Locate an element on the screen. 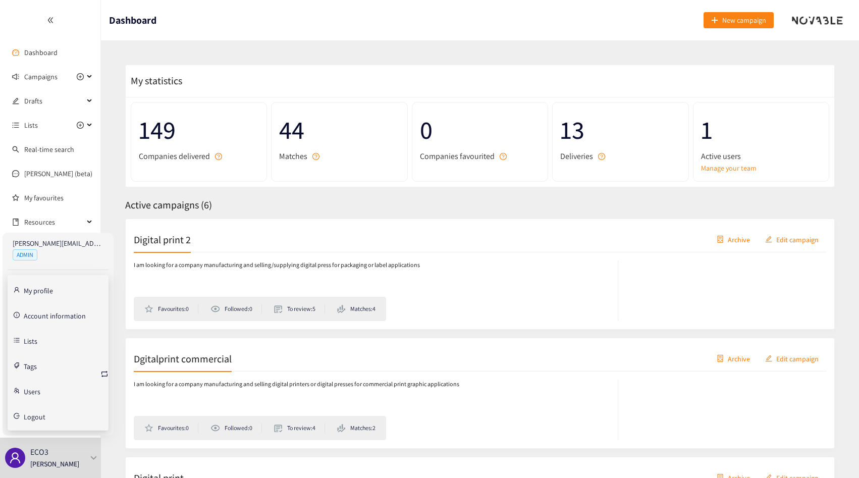  span: Companies delivered is located at coordinates (174, 156).